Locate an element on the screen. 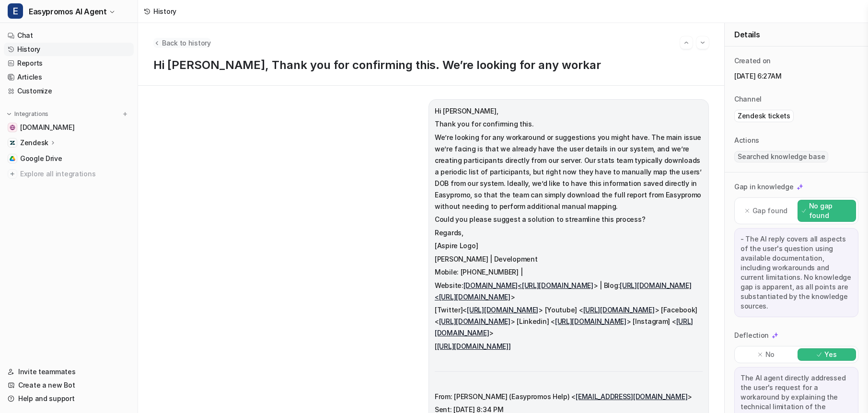 The height and width of the screenshot is (413, 868). p: Actions is located at coordinates (747, 141).